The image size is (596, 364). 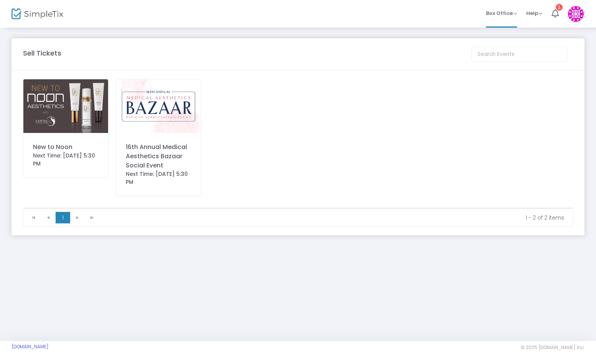 I want to click on div: 16th Annual Medical Aesthetics Bazaar Social Event, so click(x=158, y=157).